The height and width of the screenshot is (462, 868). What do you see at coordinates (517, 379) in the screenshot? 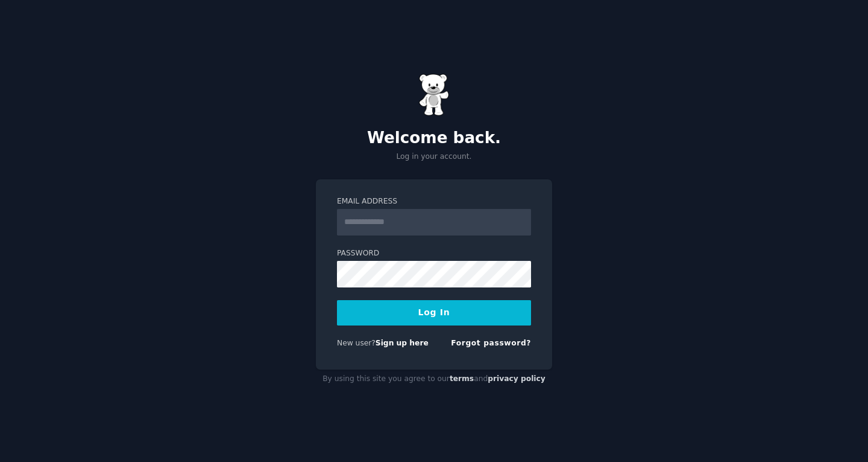
I see `a: privacy policy` at bounding box center [517, 379].